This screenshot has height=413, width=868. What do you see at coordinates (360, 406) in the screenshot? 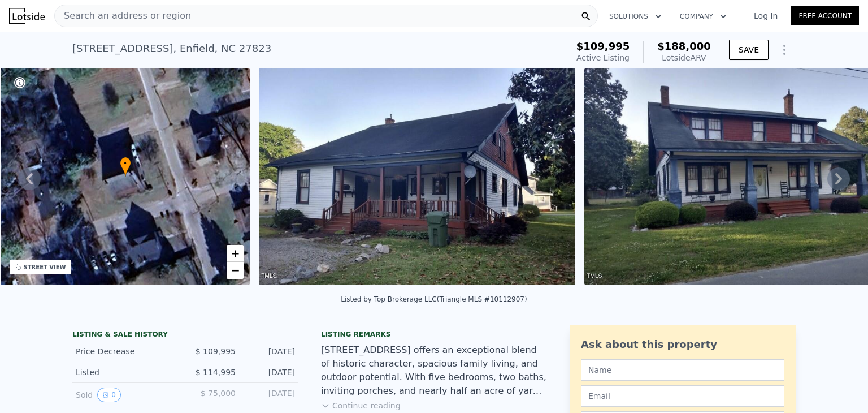
I see `button: Continue reading` at bounding box center [360, 406].